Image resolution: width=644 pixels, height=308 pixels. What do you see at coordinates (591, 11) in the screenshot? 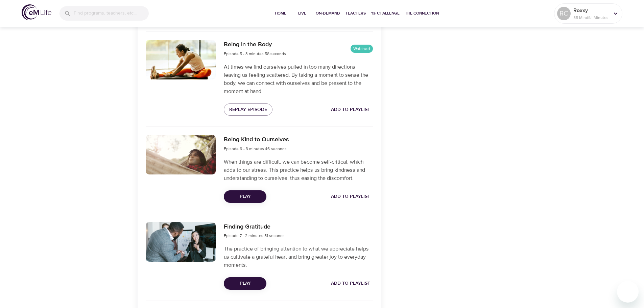
I see `p: Roxxy` at bounding box center [591, 11].